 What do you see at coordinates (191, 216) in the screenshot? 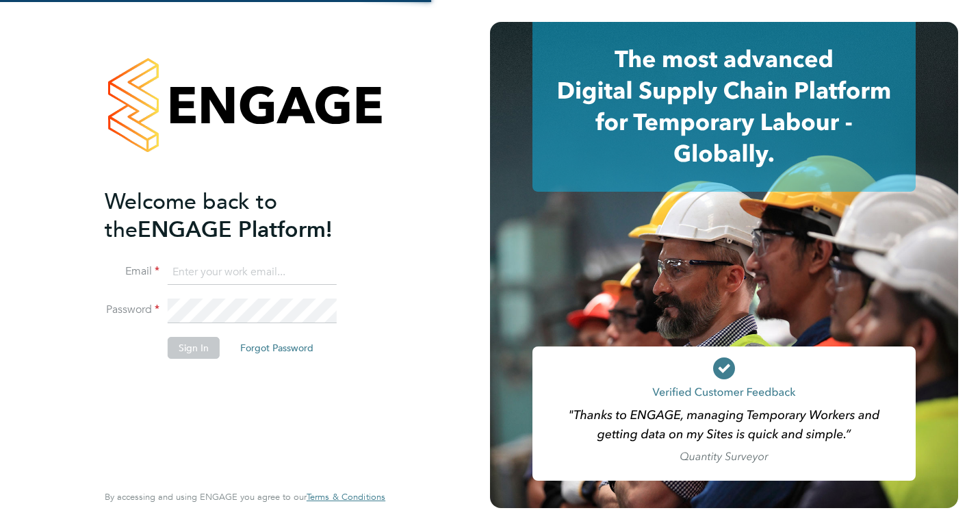
I see `span: Welcome back to the` at bounding box center [191, 216].